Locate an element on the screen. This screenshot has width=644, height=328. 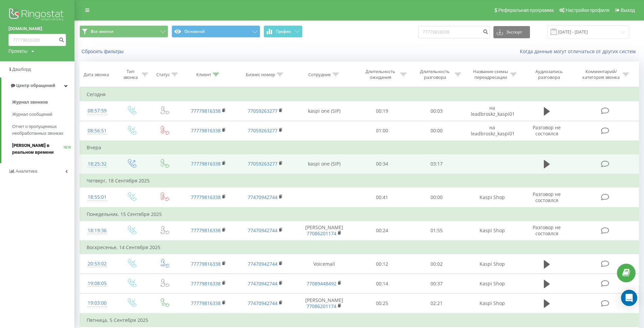
div: Комментарий/категория звонка is located at coordinates (601, 75).